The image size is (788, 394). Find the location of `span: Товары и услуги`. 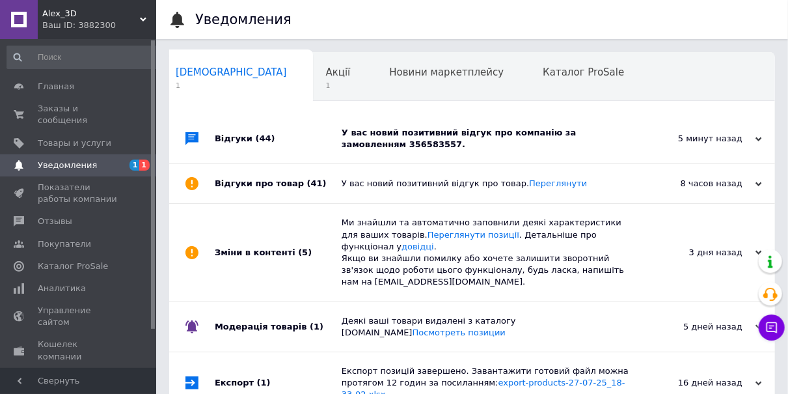

span: Товары и услуги is located at coordinates (74, 143).